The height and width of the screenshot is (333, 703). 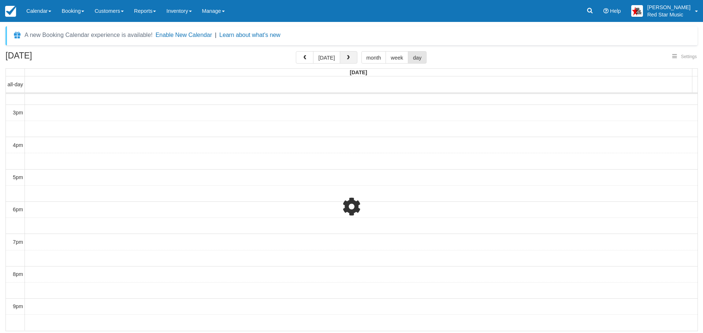 I want to click on span: 8pm, so click(x=18, y=275).